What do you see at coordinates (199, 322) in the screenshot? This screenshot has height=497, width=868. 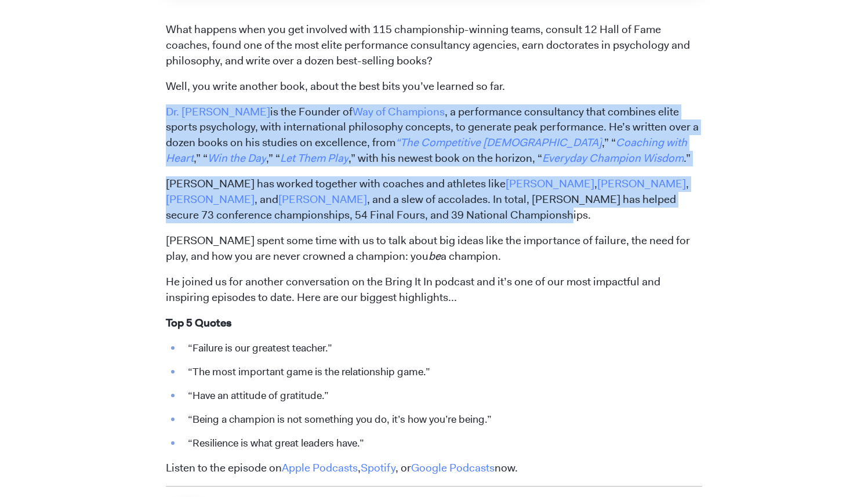 I see `strong: Top 5 Quotes` at bounding box center [199, 322].